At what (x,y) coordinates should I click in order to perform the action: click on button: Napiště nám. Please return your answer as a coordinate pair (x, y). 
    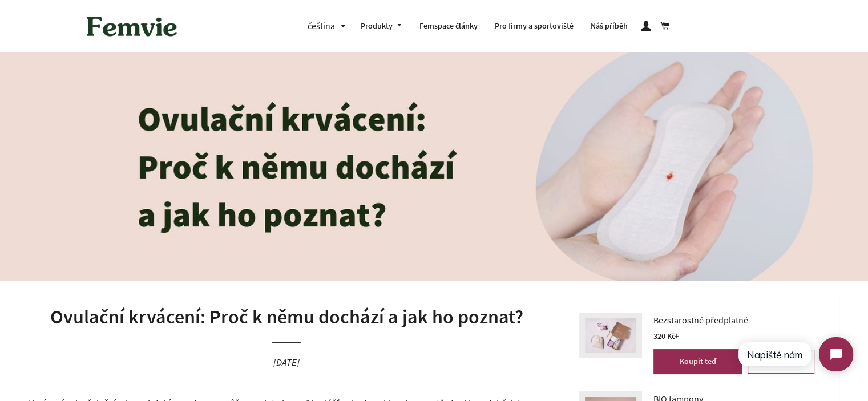
    Looking at the image, I should click on (47, 27).